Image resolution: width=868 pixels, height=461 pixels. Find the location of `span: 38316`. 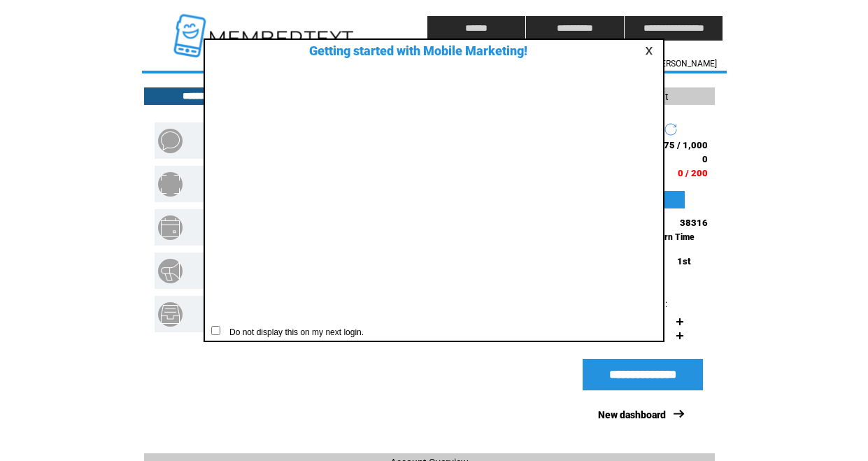

span: 38316 is located at coordinates (693, 222).